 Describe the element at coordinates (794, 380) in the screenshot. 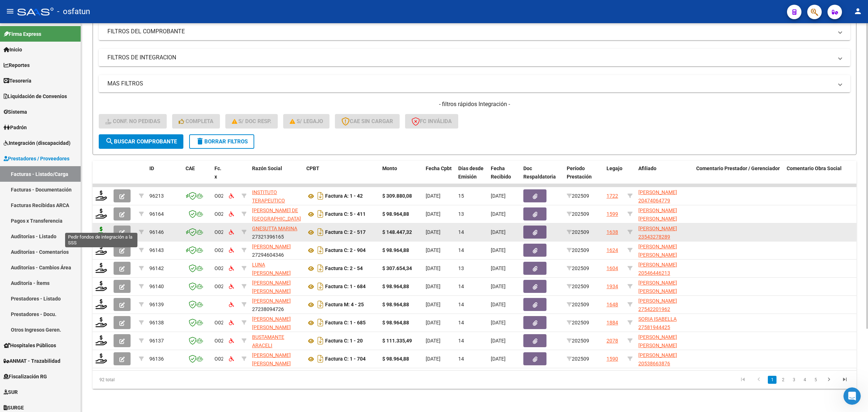

I see `li: page 3` at that location.